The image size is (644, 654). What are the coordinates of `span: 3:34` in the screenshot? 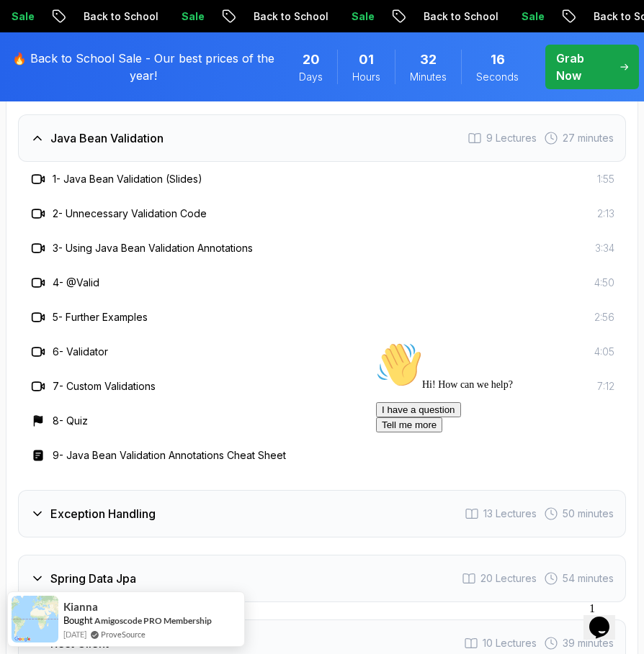 It's located at (604, 249).